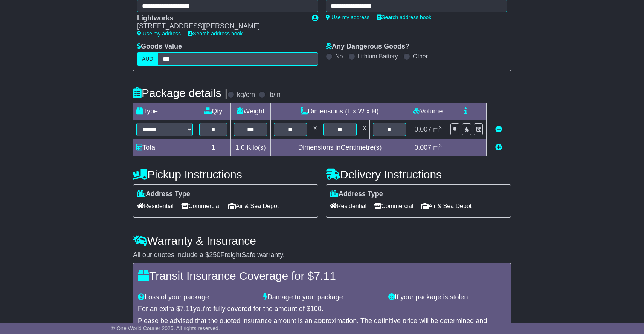  I want to click on td: Qty, so click(214, 112).